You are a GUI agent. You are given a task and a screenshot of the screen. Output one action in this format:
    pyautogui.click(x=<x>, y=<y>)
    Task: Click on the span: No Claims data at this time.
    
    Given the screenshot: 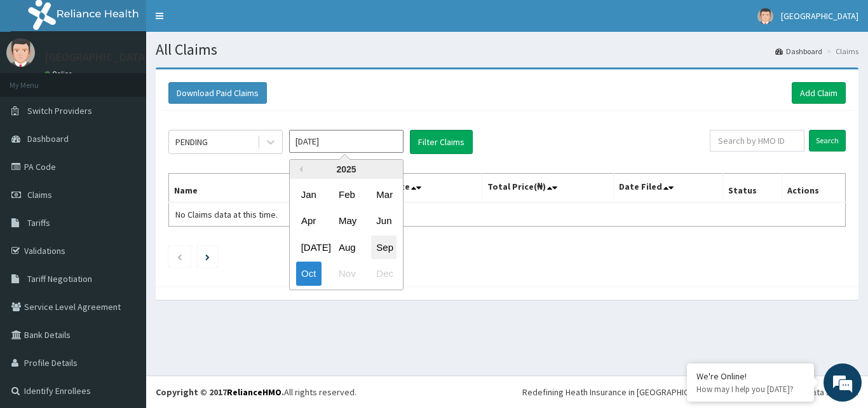 What is the action you would take?
    pyautogui.click(x=226, y=214)
    